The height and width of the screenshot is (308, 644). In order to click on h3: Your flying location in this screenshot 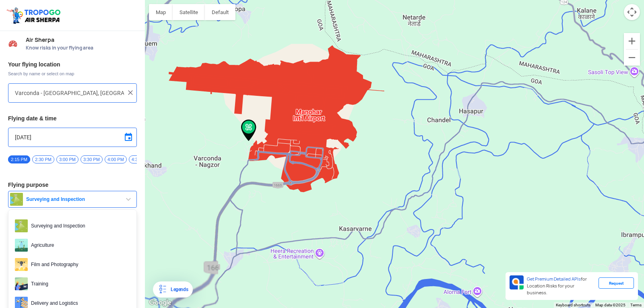, I will do `click(73, 64)`.